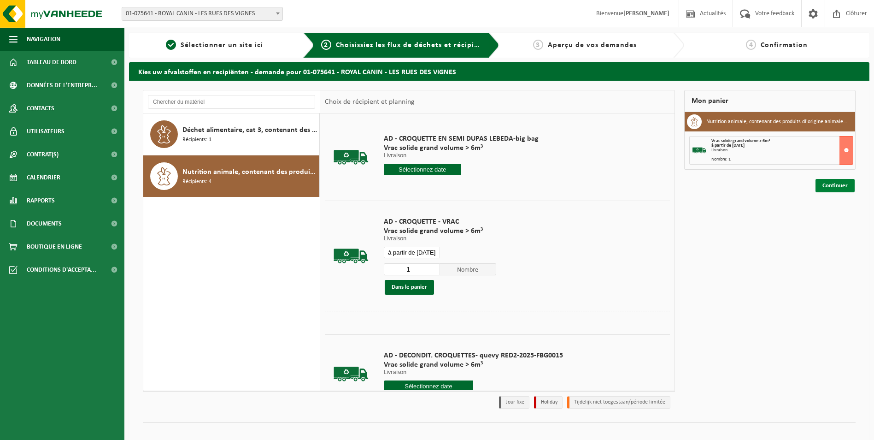 The width and height of the screenshot is (874, 440). I want to click on a: Continuer, so click(835, 185).